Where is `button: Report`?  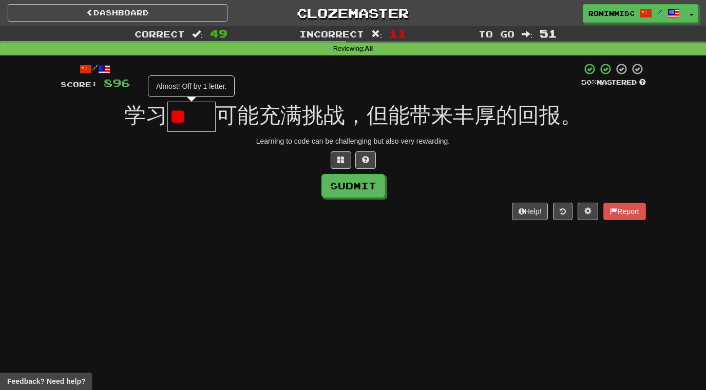
button: Report is located at coordinates (625, 212).